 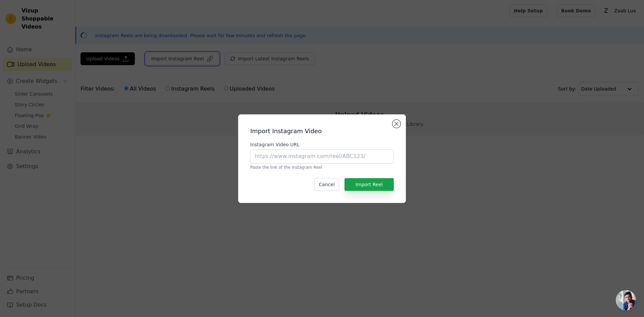 I want to click on button: Cancel, so click(x=326, y=185).